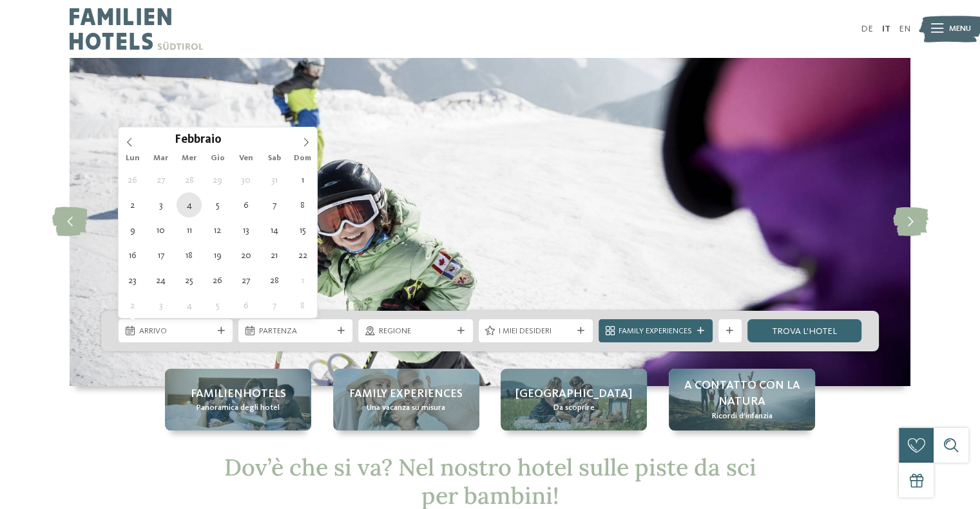 Image resolution: width=980 pixels, height=509 pixels. I want to click on span: Menu, so click(960, 29).